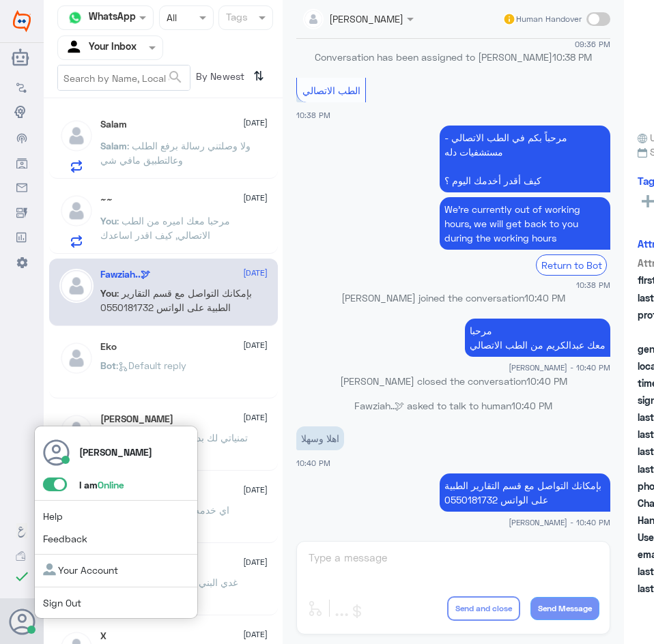 This screenshot has width=654, height=644. What do you see at coordinates (22, 621) in the screenshot?
I see `button: Avatar` at bounding box center [22, 621].